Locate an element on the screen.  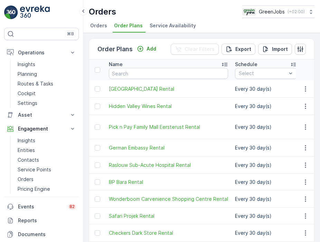
span: Orders is located at coordinates (99, 26).